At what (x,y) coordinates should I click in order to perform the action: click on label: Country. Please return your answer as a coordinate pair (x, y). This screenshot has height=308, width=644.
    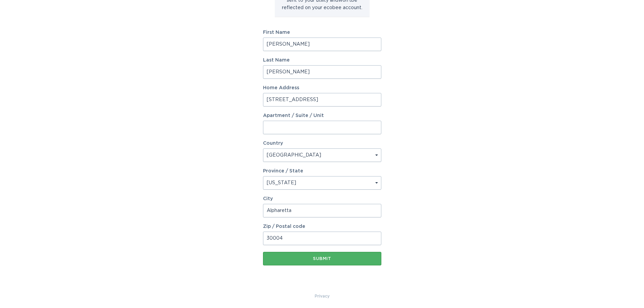
    Looking at the image, I should click on (272, 144).